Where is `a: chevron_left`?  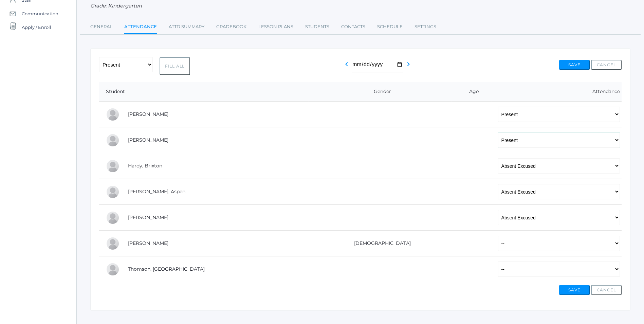 a: chevron_left is located at coordinates (346, 66).